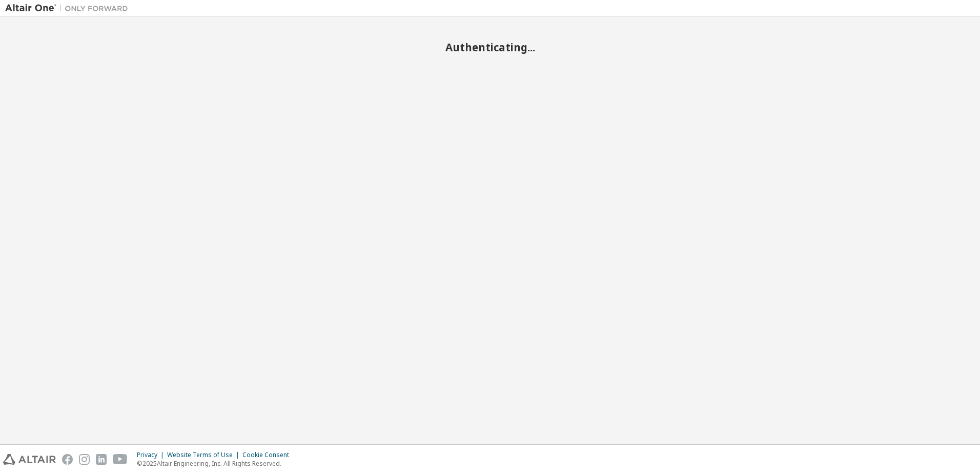  Describe the element at coordinates (84, 458) in the screenshot. I see `img: instagram.svg` at that location.